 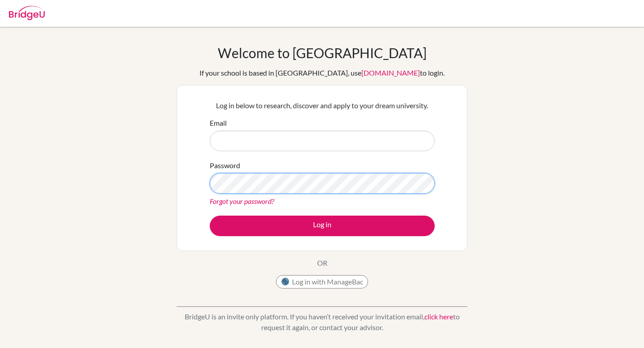 I want to click on p: BridgeU is an invite only platform. If you haven’t received your invitation email, to request it ..., so click(x=322, y=322).